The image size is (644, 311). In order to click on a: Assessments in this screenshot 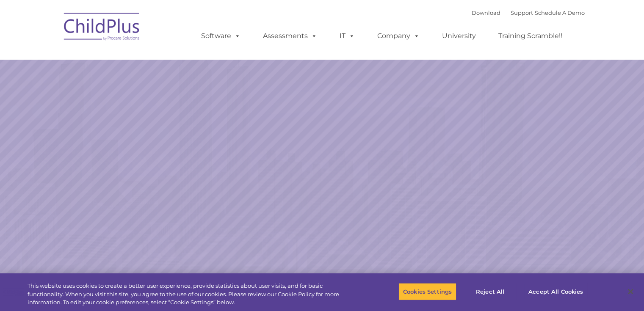, I will do `click(290, 36)`.